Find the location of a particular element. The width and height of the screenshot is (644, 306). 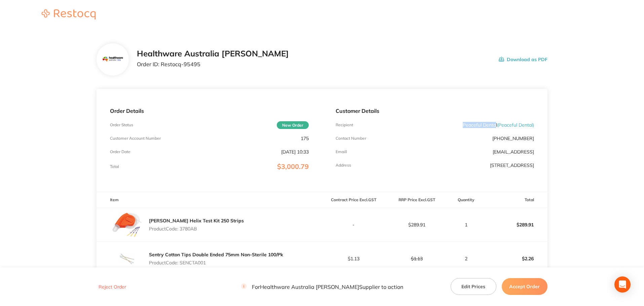

p: 175 is located at coordinates (305, 139).